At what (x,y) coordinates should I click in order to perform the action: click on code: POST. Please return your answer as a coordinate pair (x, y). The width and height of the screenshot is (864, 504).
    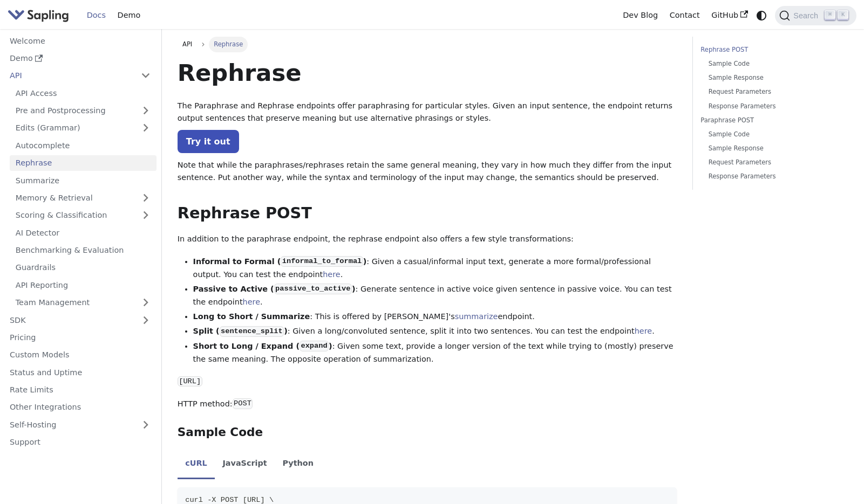
    Looking at the image, I should click on (243, 404).